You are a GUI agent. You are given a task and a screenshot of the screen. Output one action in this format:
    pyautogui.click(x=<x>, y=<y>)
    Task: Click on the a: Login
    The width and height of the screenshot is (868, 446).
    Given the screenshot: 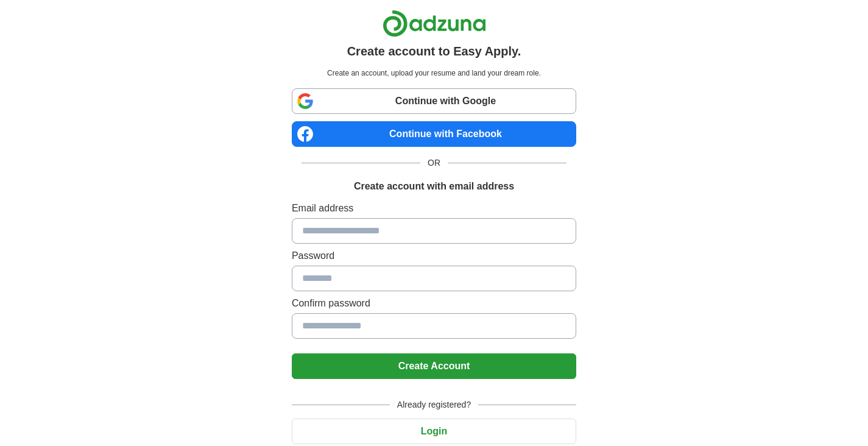 What is the action you would take?
    pyautogui.click(x=434, y=431)
    